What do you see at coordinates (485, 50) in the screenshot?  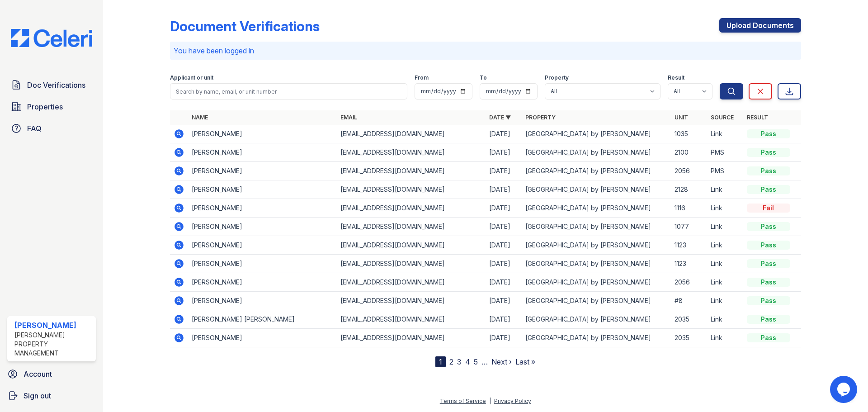 I see `p: You have been logged in` at bounding box center [485, 50].